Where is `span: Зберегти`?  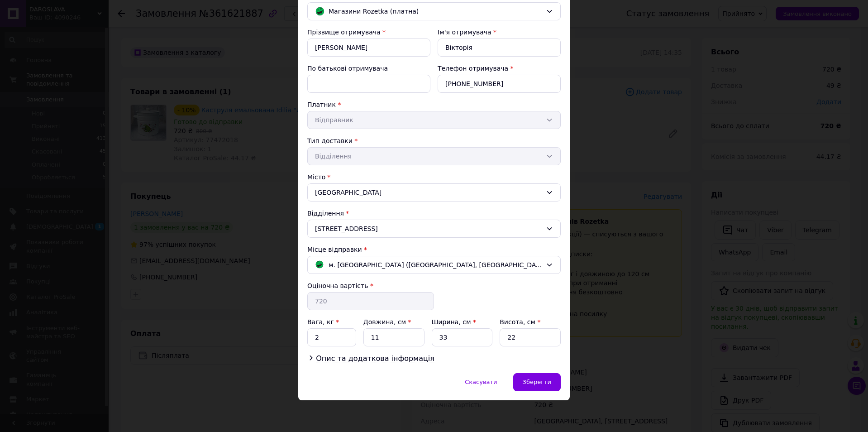
span: Зберегти is located at coordinates (537, 382).